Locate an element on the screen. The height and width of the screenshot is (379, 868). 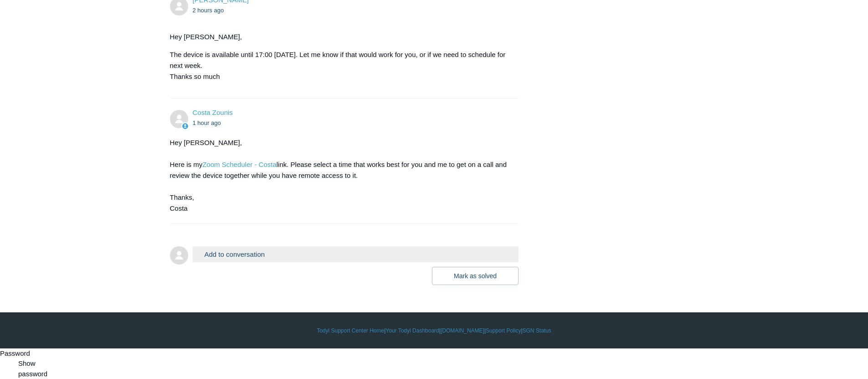
a: Todyl Support Center Home is located at coordinates (350, 331).